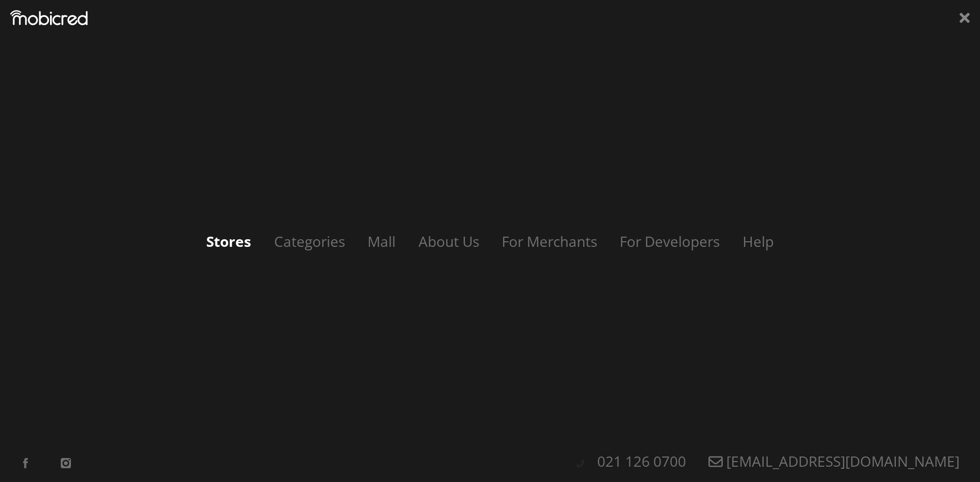 The height and width of the screenshot is (482, 980). Describe the element at coordinates (449, 242) in the screenshot. I see `a: About Us` at that location.